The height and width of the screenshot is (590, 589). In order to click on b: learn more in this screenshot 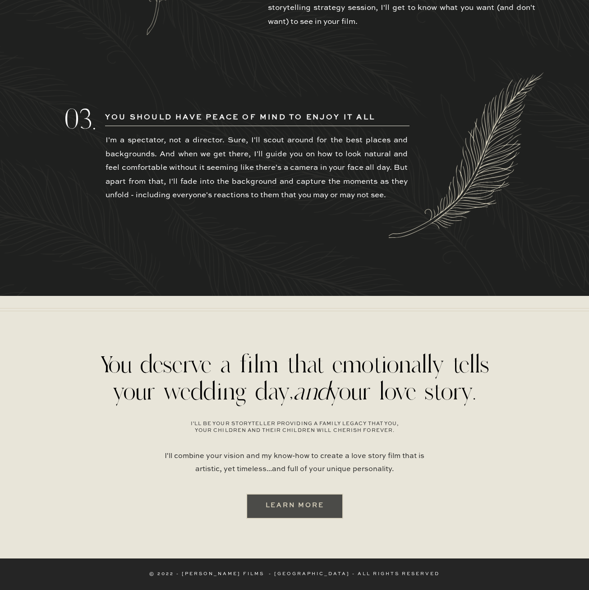, I will do `click(295, 506)`.